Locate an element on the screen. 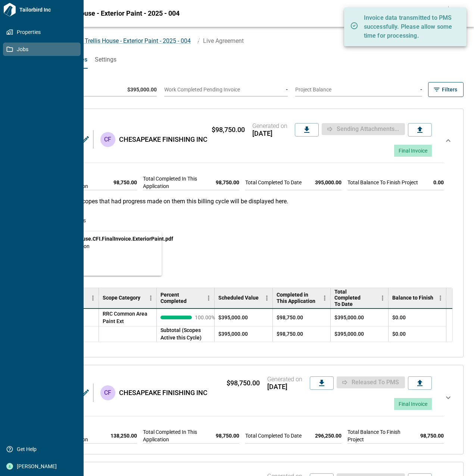 The height and width of the screenshot is (476, 474). span: Live Agreement is located at coordinates (223, 41).